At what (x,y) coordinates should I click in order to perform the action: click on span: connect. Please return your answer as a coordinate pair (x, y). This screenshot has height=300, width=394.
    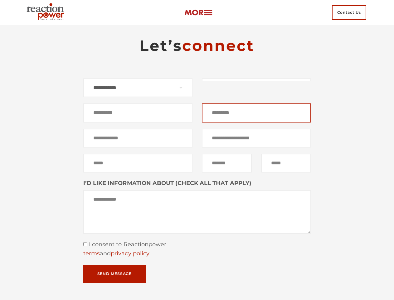
    Looking at the image, I should click on (218, 46).